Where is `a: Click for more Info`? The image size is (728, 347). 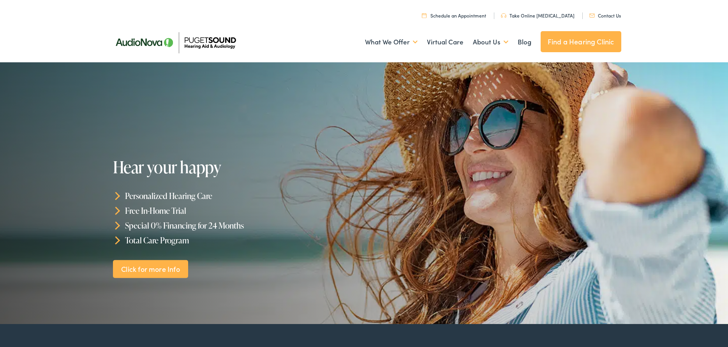
a: Click for more Info is located at coordinates (151, 269).